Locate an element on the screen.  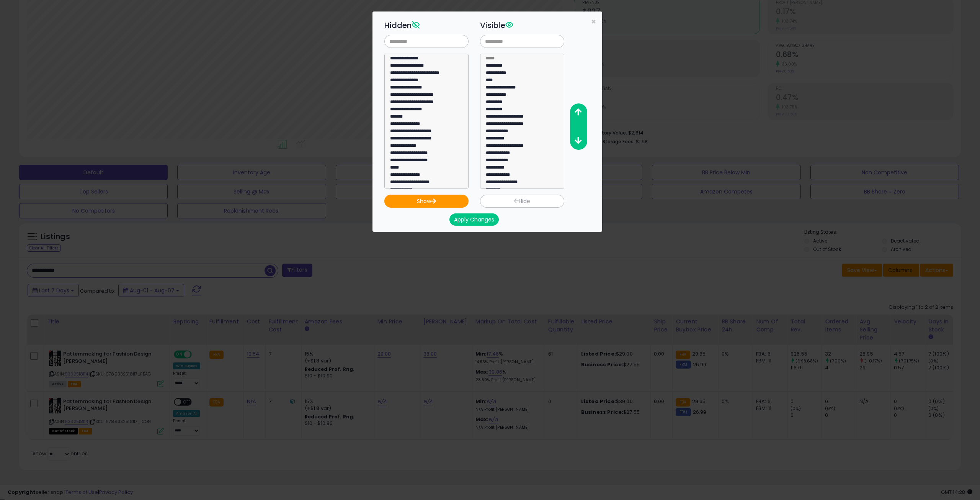
h3: Visible is located at coordinates (522, 25).